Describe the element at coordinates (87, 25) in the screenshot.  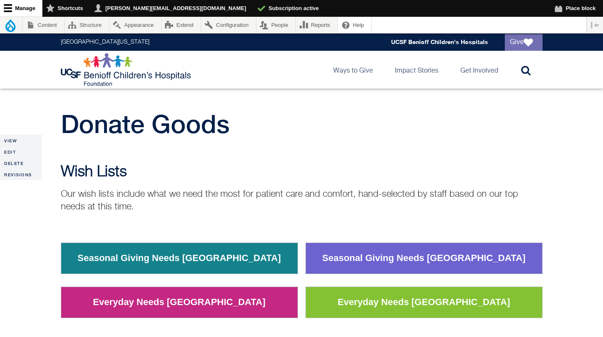
I see `a: Structure` at that location.